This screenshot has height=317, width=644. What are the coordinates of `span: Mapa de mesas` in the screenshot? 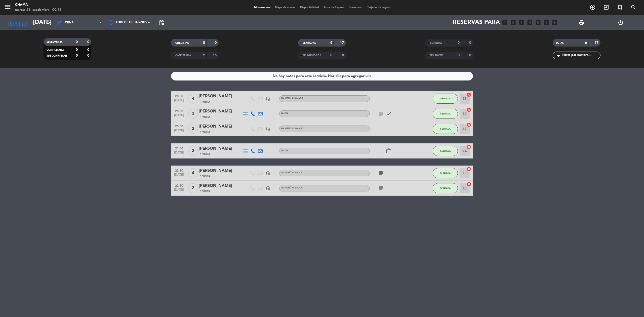 It's located at (285, 8).